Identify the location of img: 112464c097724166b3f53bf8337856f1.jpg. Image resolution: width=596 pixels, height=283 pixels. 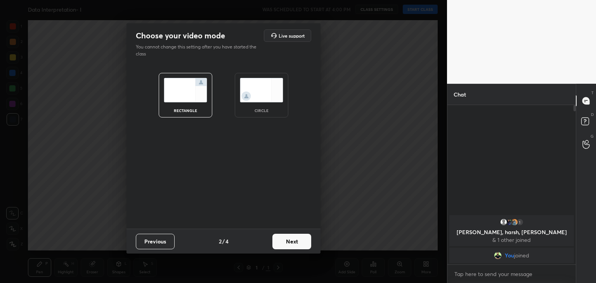
(514, 222).